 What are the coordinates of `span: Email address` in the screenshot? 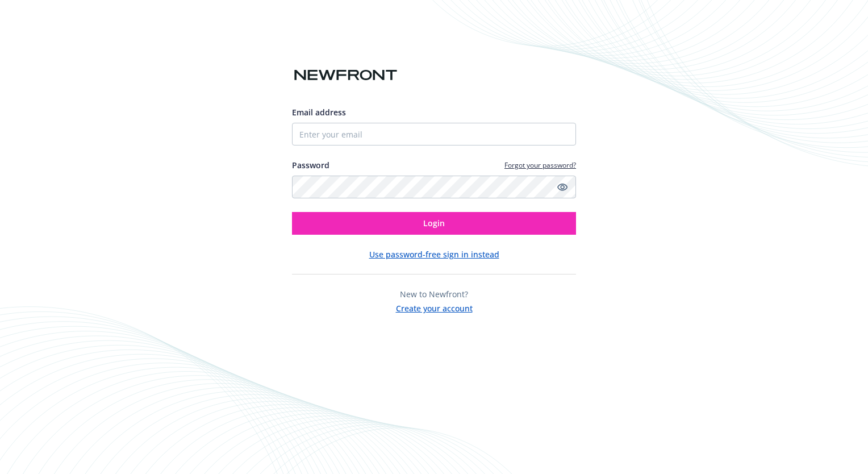 It's located at (319, 112).